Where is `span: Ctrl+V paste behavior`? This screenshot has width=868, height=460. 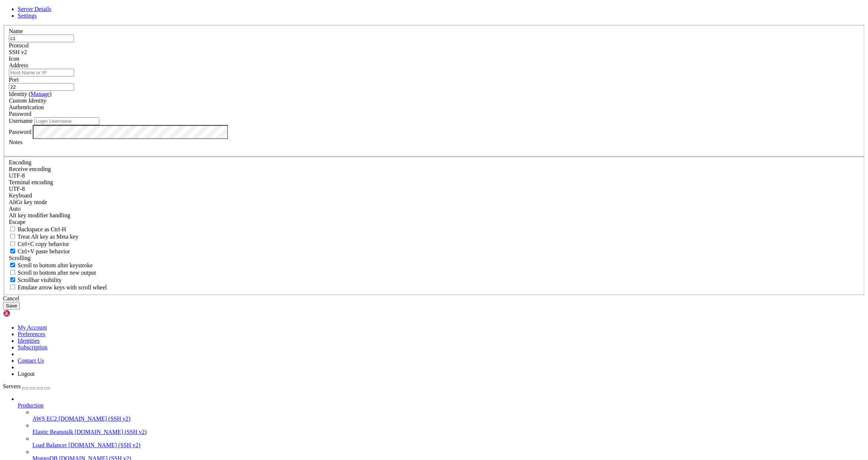 span: Ctrl+V paste behavior is located at coordinates (44, 251).